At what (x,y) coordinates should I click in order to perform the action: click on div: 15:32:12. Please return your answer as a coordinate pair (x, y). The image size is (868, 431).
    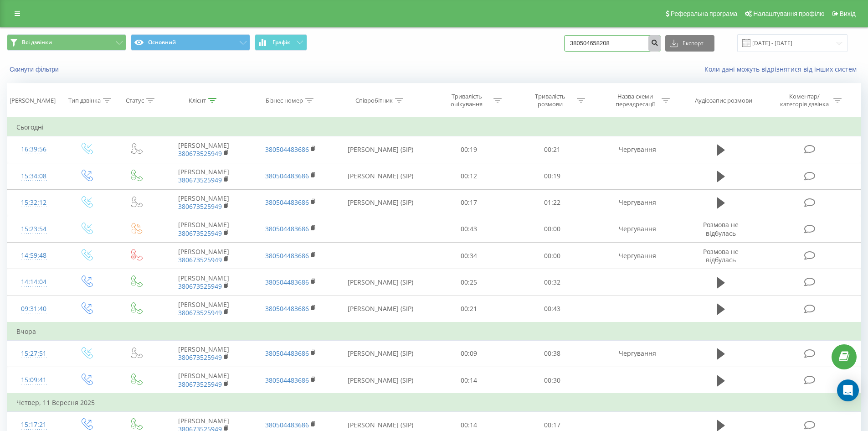
    Looking at the image, I should click on (34, 202).